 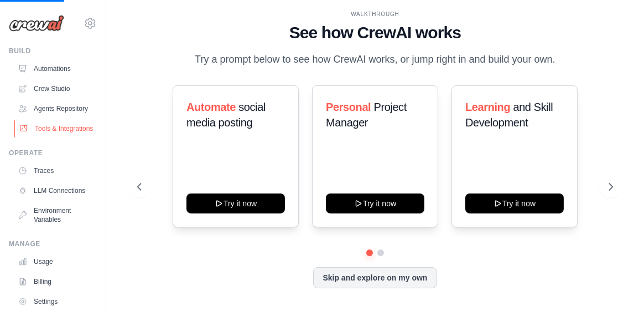 What do you see at coordinates (37, 23) in the screenshot?
I see `img: Logo` at bounding box center [37, 23].